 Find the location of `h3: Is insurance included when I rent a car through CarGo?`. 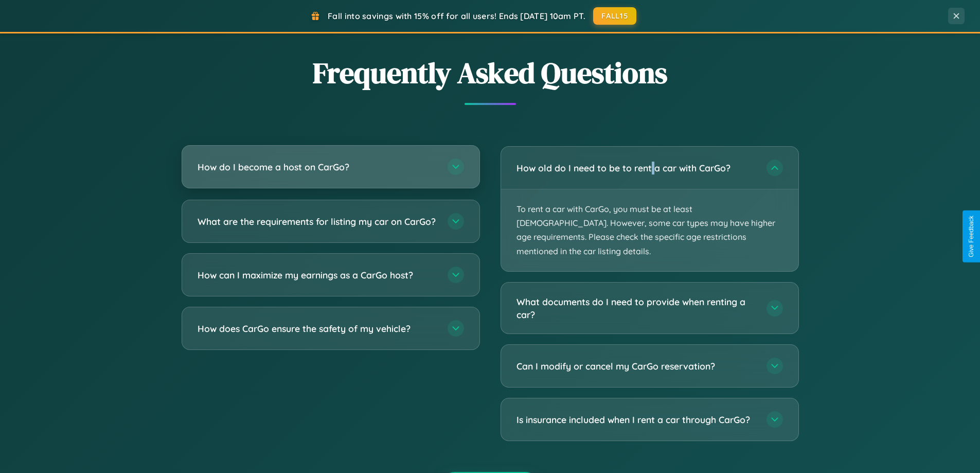

h3: Is insurance included when I rent a car through CarGo? is located at coordinates (636, 420).